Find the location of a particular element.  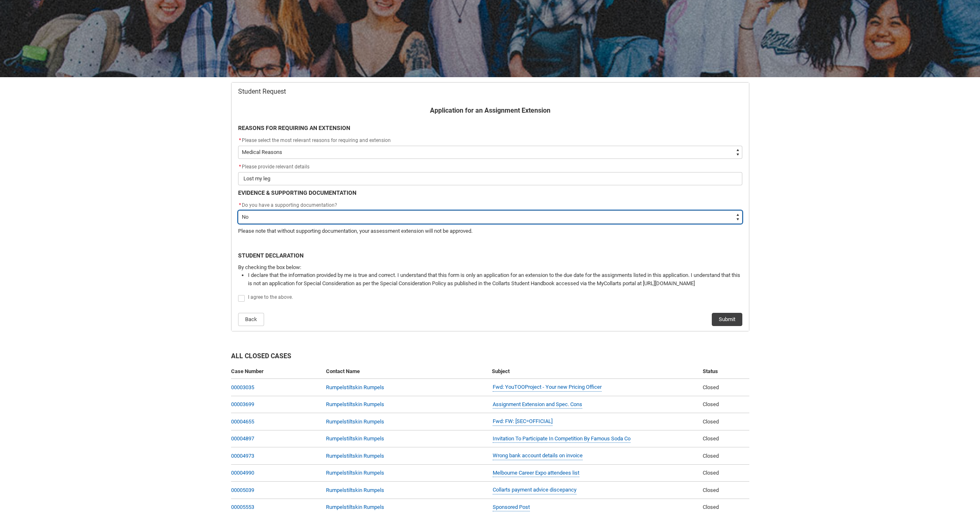

li: I declare that the information provided by me is true and correct. I understand that this form is... is located at coordinates (495, 279).